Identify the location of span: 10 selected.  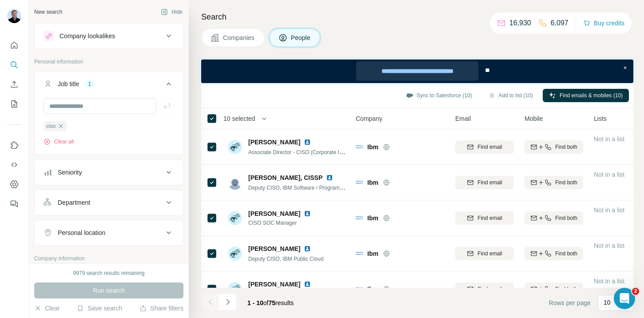
(239, 118).